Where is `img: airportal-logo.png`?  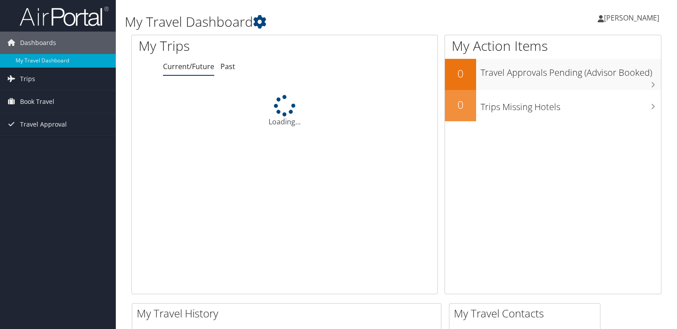
img: airportal-logo.png is located at coordinates (64, 16).